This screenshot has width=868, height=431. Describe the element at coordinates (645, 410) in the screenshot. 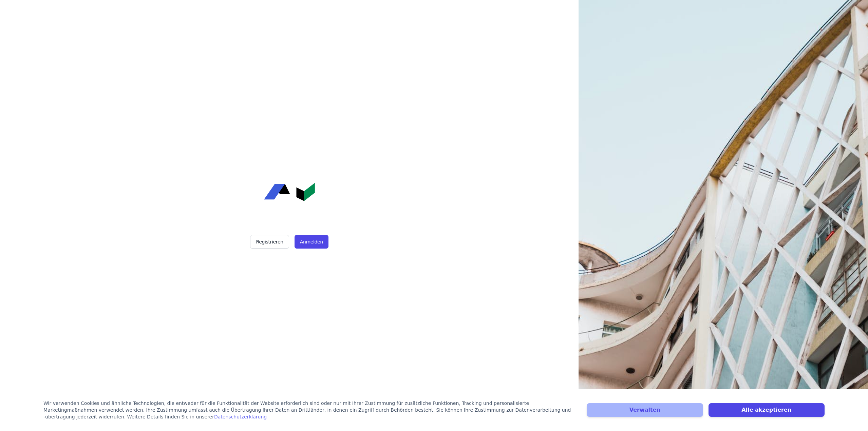

I see `button: Verwalten` at that location.